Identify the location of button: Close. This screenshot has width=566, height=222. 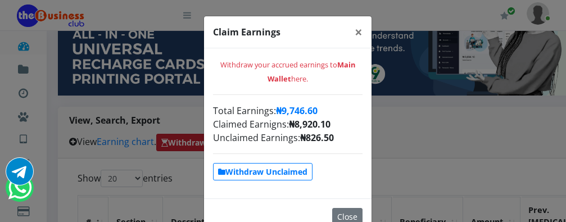
(359, 32).